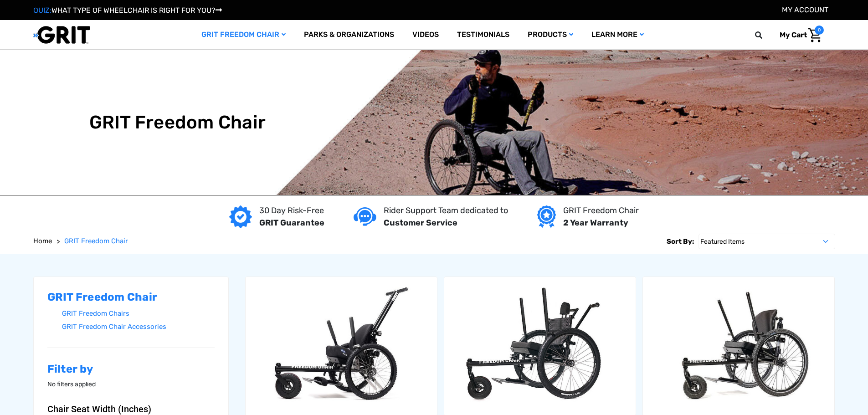 The image size is (868, 415). I want to click on span: GRIT Freedom Chair, so click(96, 241).